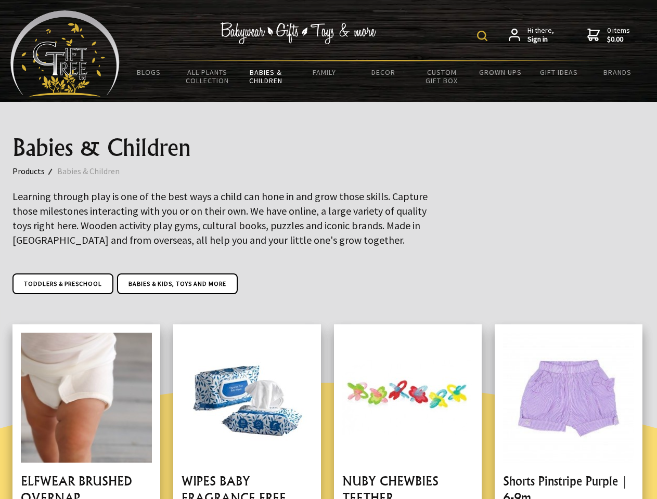 The width and height of the screenshot is (657, 499). I want to click on img: Babywear - Gifts - Toys & more, so click(298, 33).